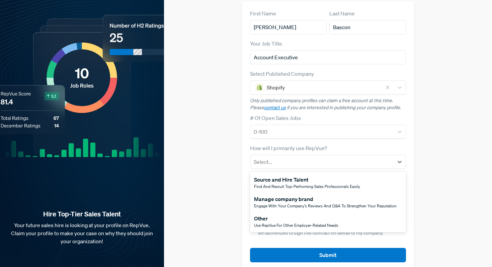 This screenshot has width=492, height=267. I want to click on input: First Name, so click(288, 27).